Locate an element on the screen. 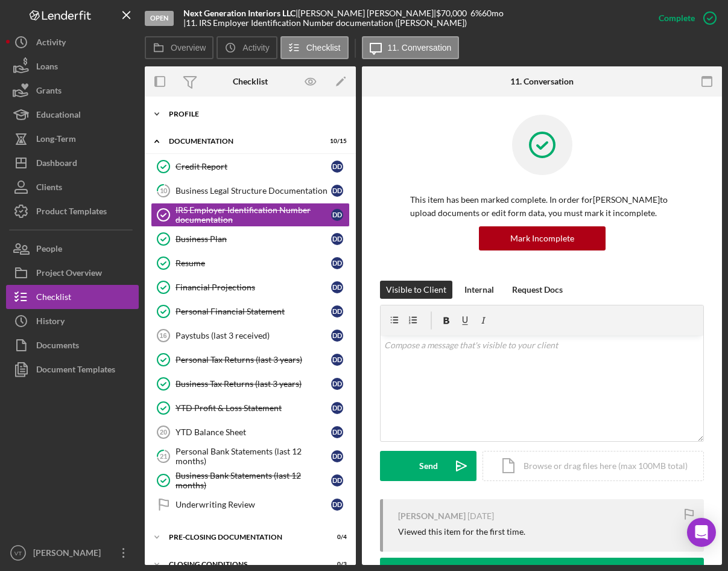  a: Credit ReportDD is located at coordinates (251, 167).